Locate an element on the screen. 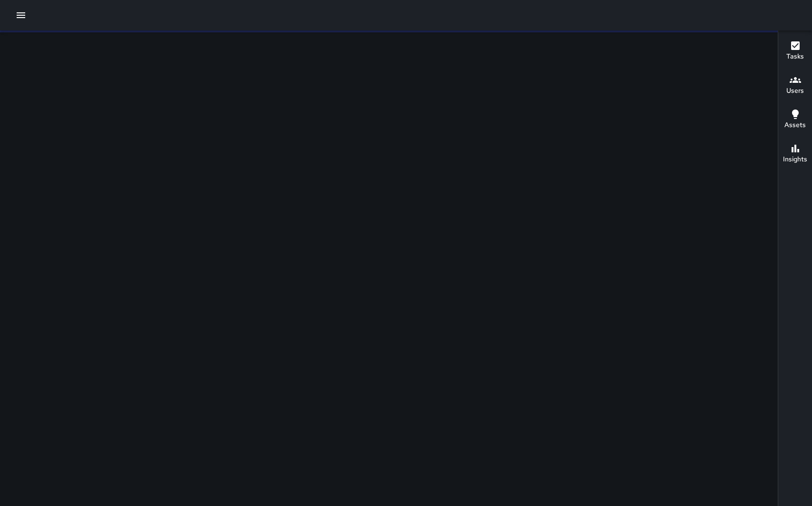 The image size is (812, 506). button: Assets is located at coordinates (795, 120).